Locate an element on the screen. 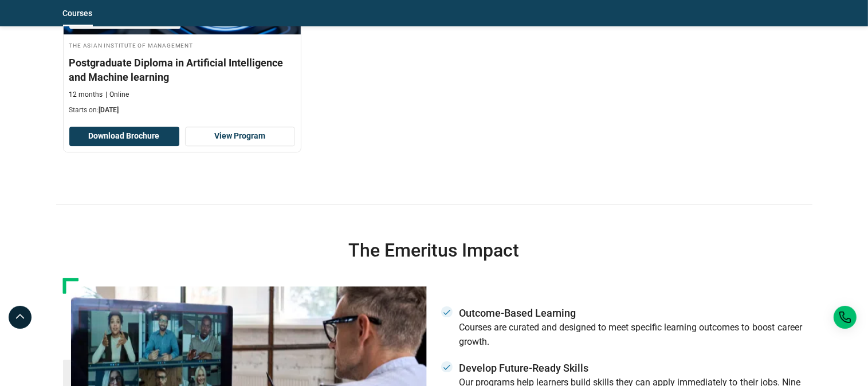 Image resolution: width=868 pixels, height=386 pixels. h3: The Emeritus Impact is located at coordinates (434, 250).